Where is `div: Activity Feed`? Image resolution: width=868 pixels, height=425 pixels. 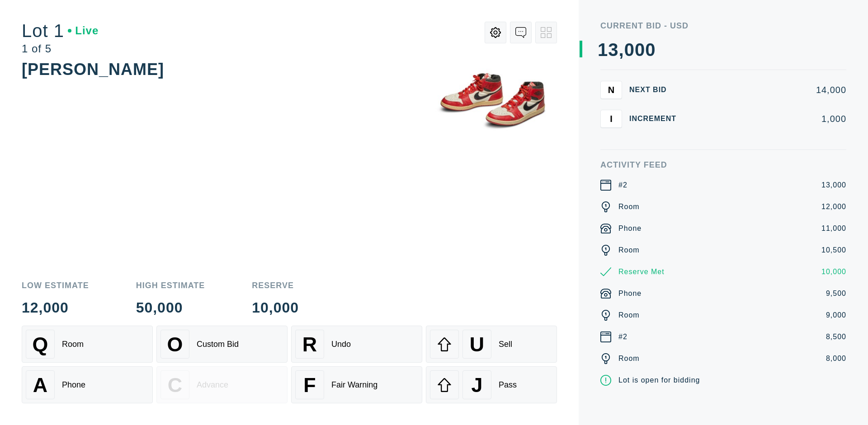
div: Activity Feed is located at coordinates (724, 165).